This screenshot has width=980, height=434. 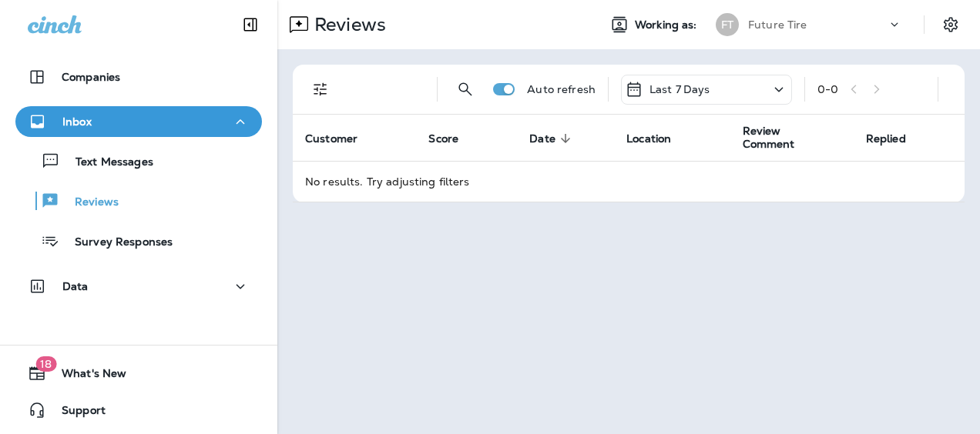 I want to click on p: Text Messages, so click(x=106, y=162).